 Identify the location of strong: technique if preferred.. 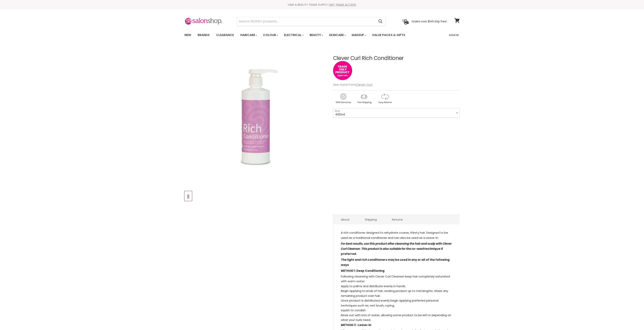
(396, 249).